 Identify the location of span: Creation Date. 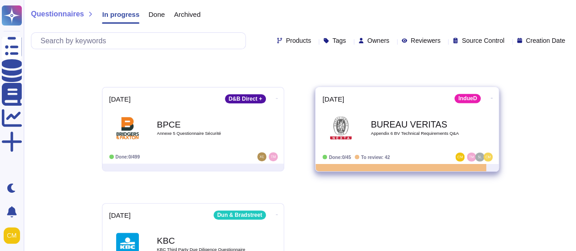
(545, 41).